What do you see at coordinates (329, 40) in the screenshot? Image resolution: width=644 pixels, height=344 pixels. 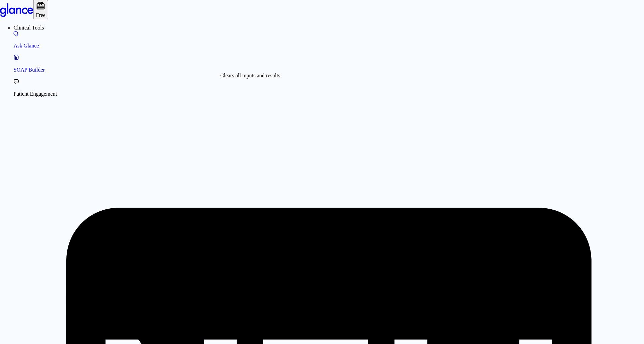 I see `a: Moramiz: Find ICD10AM codes instantly` at bounding box center [329, 40].